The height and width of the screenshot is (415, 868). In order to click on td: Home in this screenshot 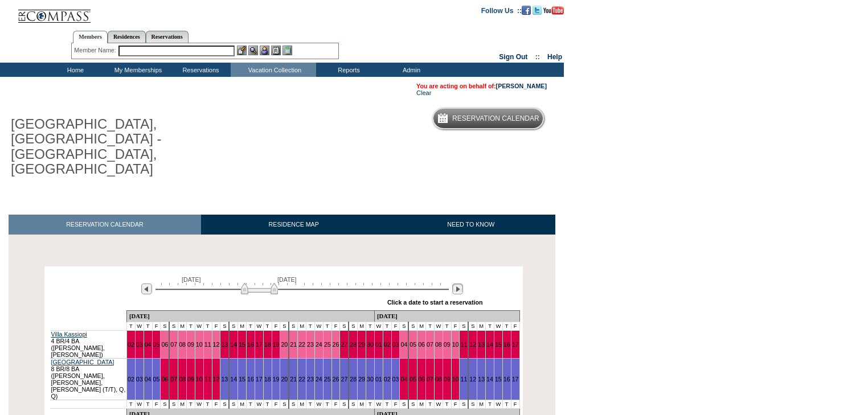, I will do `click(74, 69)`.